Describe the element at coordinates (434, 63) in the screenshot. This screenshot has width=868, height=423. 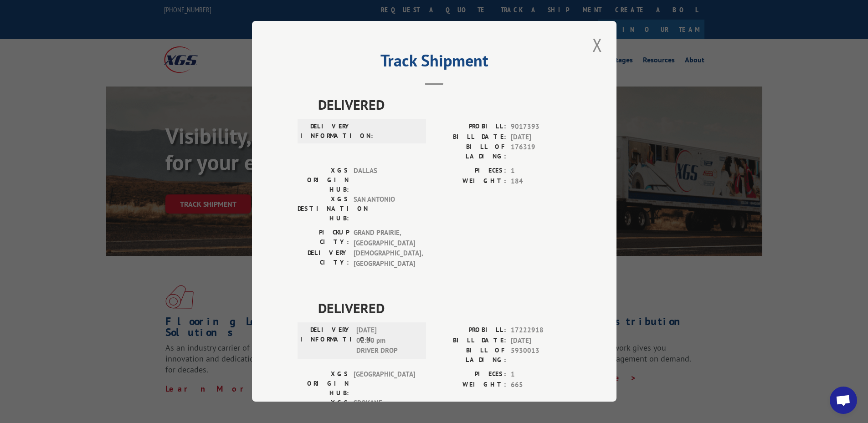
I see `h2: Track Shipment` at that location.